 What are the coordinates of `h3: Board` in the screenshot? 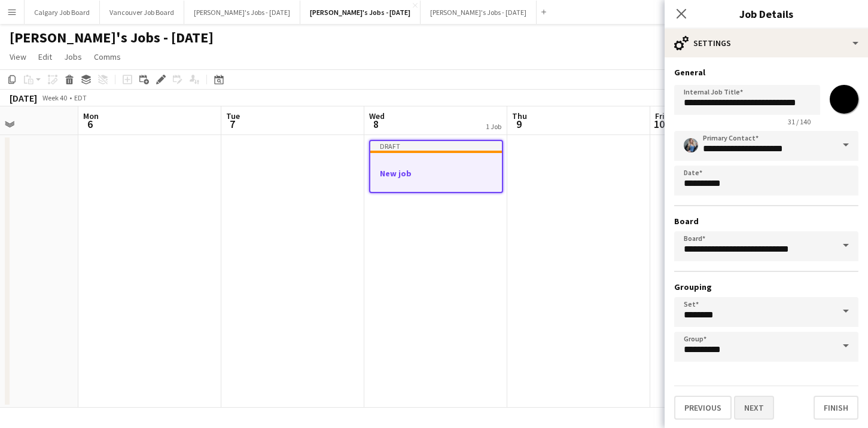 It's located at (766, 221).